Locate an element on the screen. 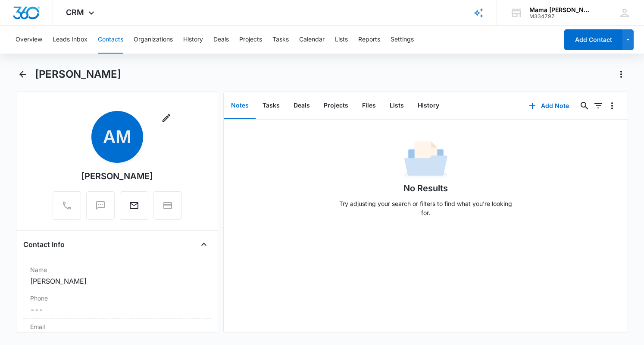  label: Name is located at coordinates (117, 270).